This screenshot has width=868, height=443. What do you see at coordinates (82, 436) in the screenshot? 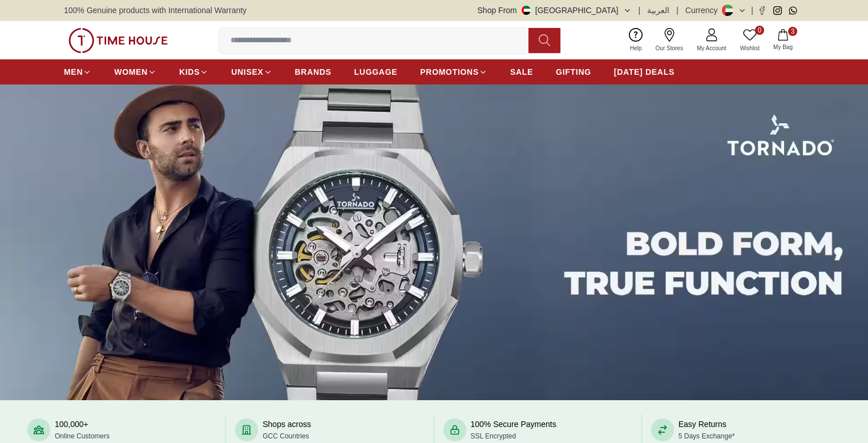
I see `span: Online Customers` at bounding box center [82, 436].